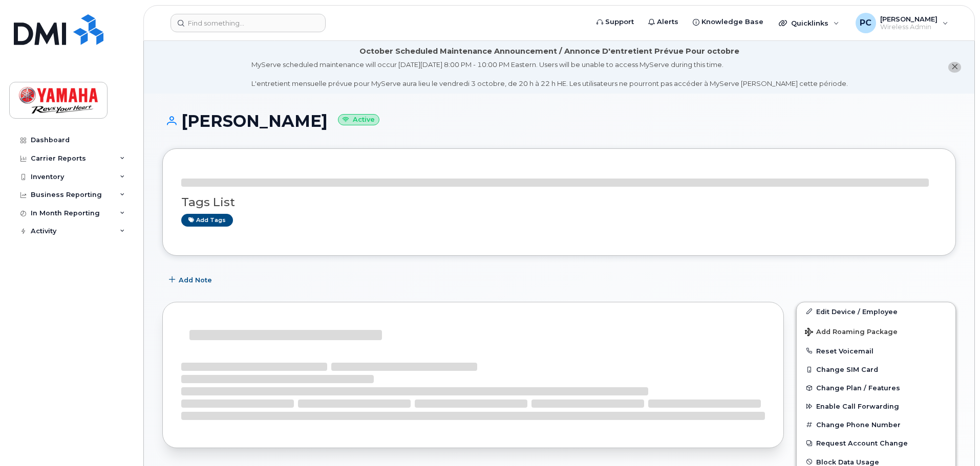 The width and height of the screenshot is (980, 466). I want to click on span: Change Plan / Features, so click(858, 388).